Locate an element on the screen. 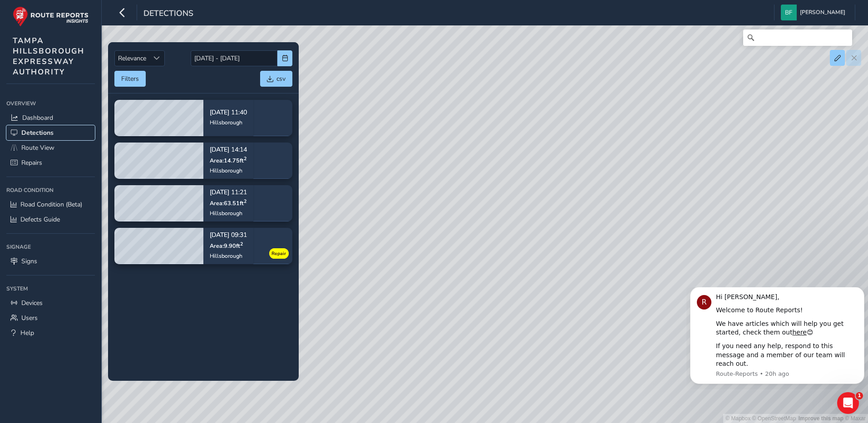  div: Sort by Date is located at coordinates (157, 58).